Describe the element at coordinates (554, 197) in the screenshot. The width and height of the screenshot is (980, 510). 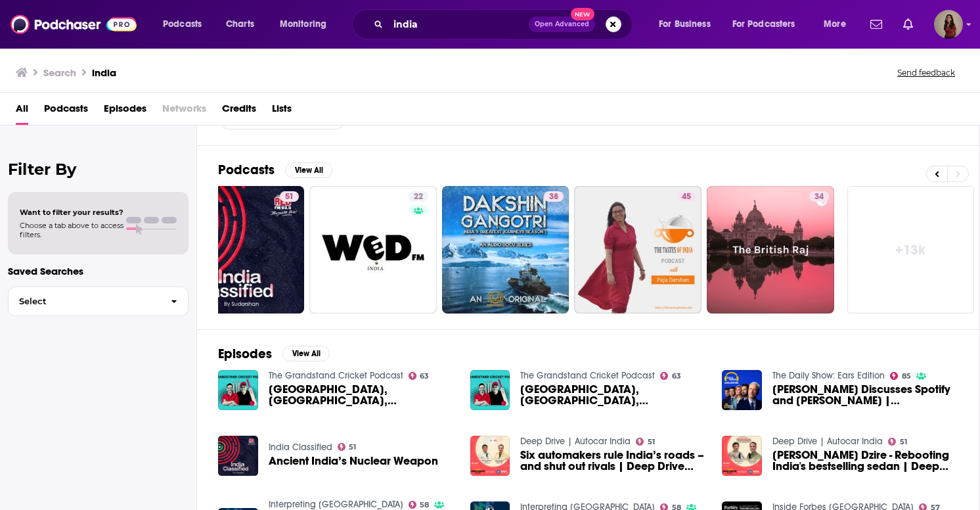
I see `span: 38` at that location.